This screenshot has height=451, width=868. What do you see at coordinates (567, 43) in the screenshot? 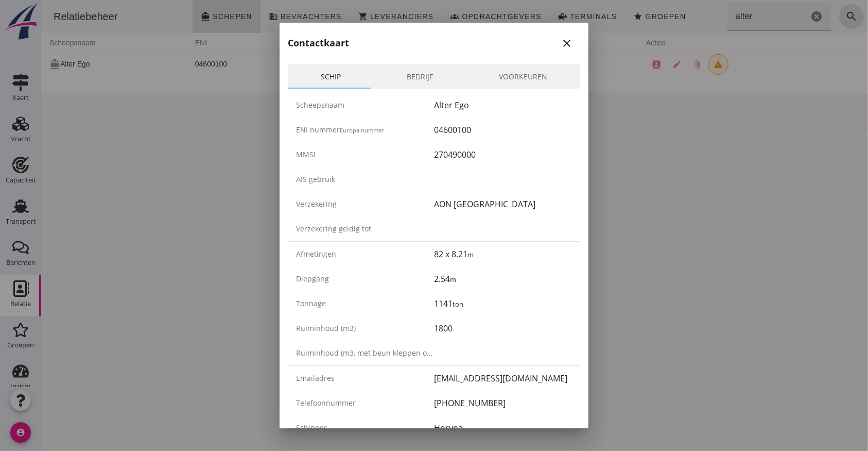
I see `i: close` at bounding box center [567, 43].